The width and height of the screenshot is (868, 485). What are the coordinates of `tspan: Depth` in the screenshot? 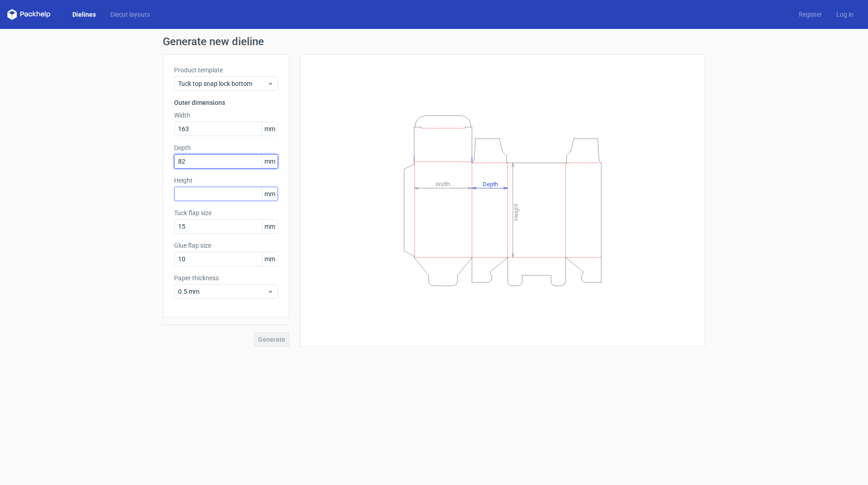 It's located at (490, 184).